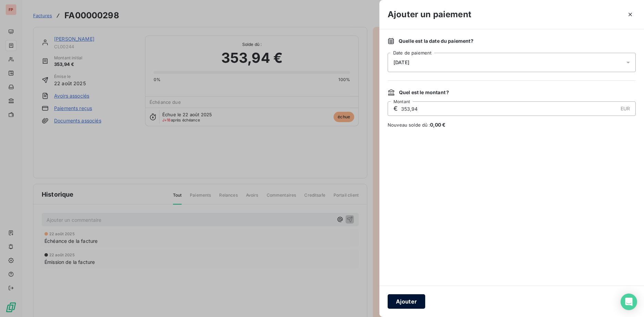 The height and width of the screenshot is (317, 644). Describe the element at coordinates (512, 125) in the screenshot. I see `span: Nouveau solde dû :` at that location.